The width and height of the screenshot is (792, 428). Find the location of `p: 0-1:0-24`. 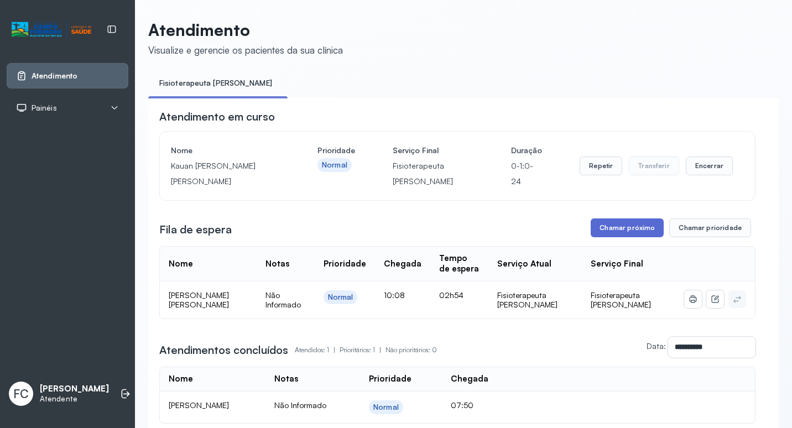

p: 0-1:0-24 is located at coordinates (526, 174).